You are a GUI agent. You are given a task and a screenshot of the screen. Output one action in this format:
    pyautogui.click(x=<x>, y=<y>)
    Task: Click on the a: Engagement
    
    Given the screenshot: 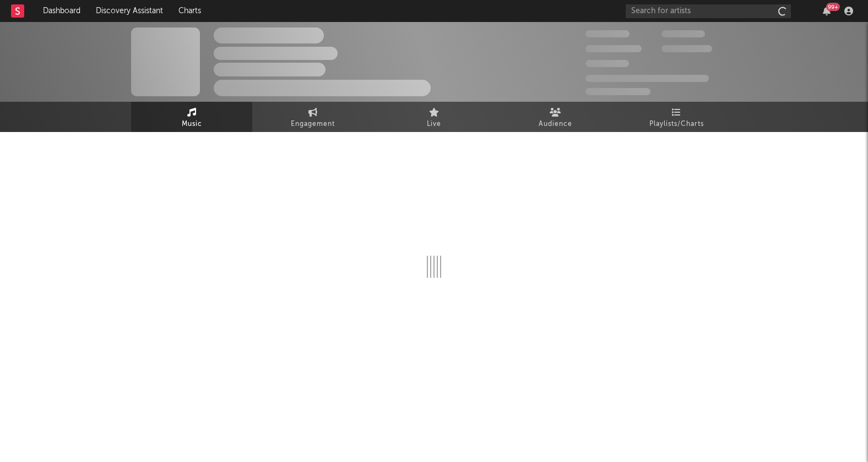 What is the action you would take?
    pyautogui.click(x=313, y=116)
    